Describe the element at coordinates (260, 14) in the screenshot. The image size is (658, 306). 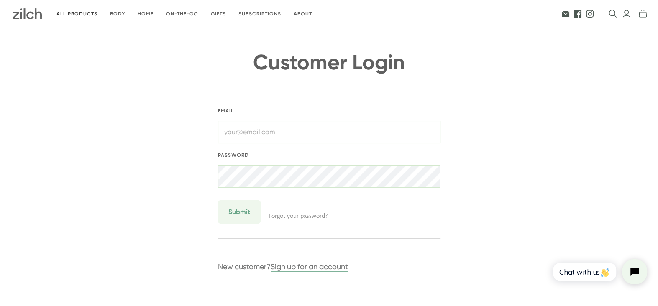
I see `a: Subscriptions` at that location.